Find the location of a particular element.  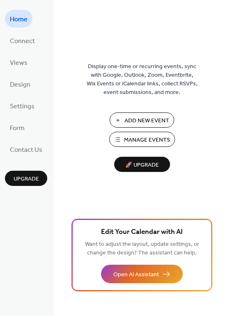

span: Want to adjust the layout, update settings, or change the design? The assistant can help. is located at coordinates (142, 249).